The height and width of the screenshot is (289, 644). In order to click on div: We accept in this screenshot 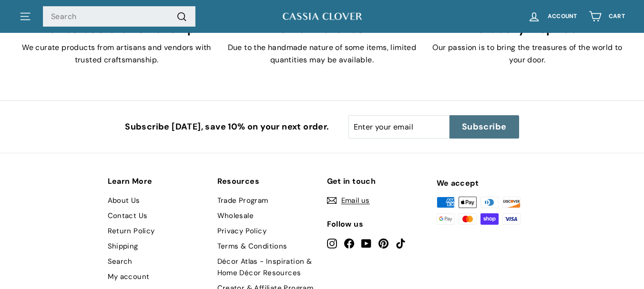, I will do `click(487, 183)`.